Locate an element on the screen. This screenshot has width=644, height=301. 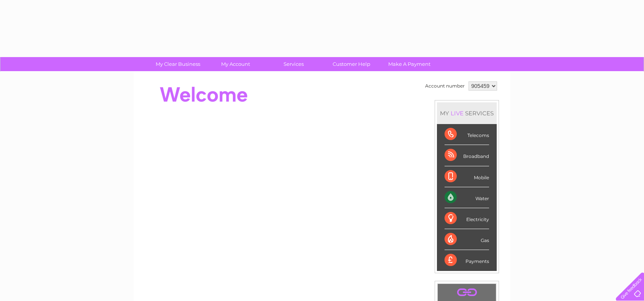
div: Electricity is located at coordinates (467, 219).